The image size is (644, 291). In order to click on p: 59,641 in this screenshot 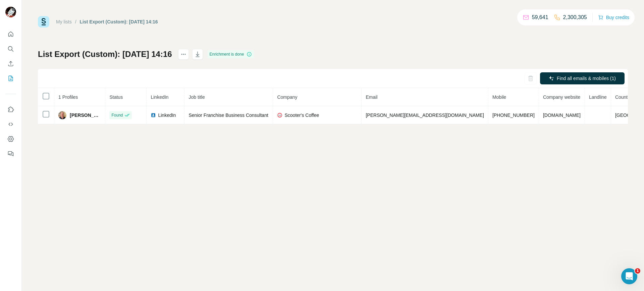, I will do `click(541, 17)`.